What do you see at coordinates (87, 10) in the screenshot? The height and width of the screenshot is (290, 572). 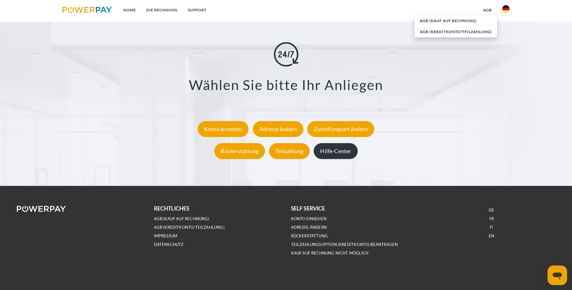 I see `img: logo-powerpay.svg` at bounding box center [87, 10].